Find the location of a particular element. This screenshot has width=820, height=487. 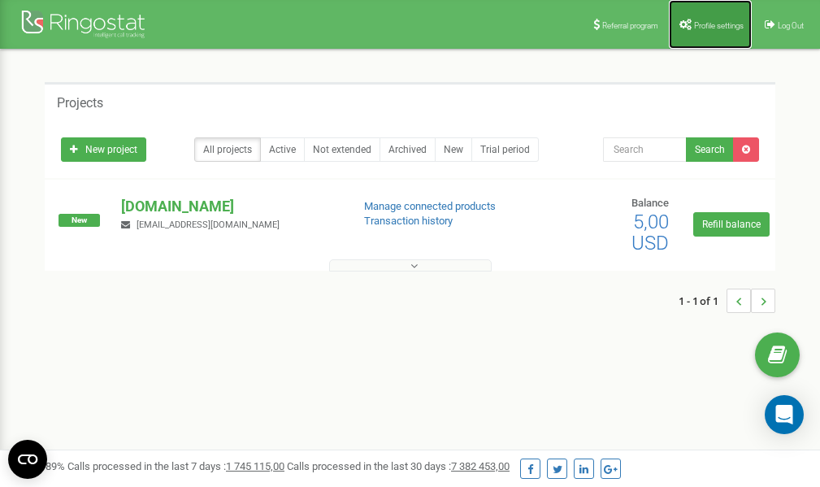

span: Referral program is located at coordinates (629, 25).